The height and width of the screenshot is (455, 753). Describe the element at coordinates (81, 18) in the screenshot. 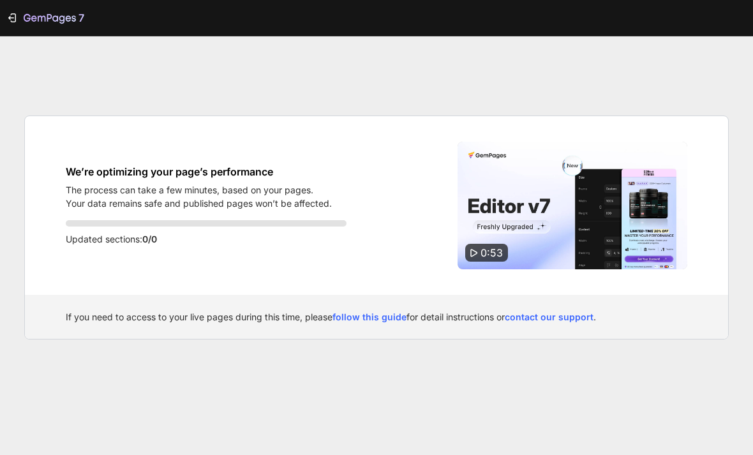

I see `p: 7` at that location.